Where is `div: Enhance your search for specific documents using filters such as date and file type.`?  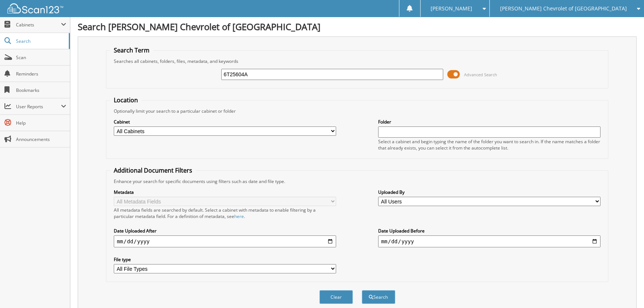
div: Enhance your search for specific documents using filters such as date and file type. is located at coordinates (357, 181).